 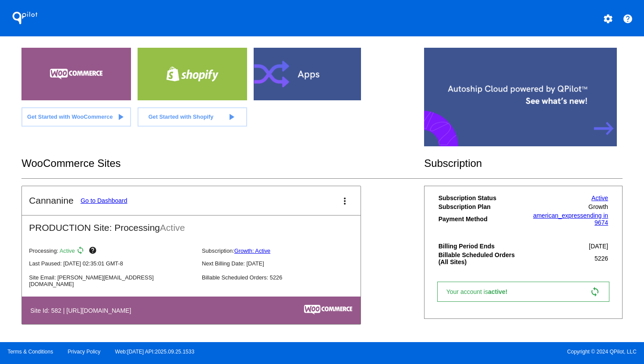 I want to click on span: Your account is, so click(x=481, y=292).